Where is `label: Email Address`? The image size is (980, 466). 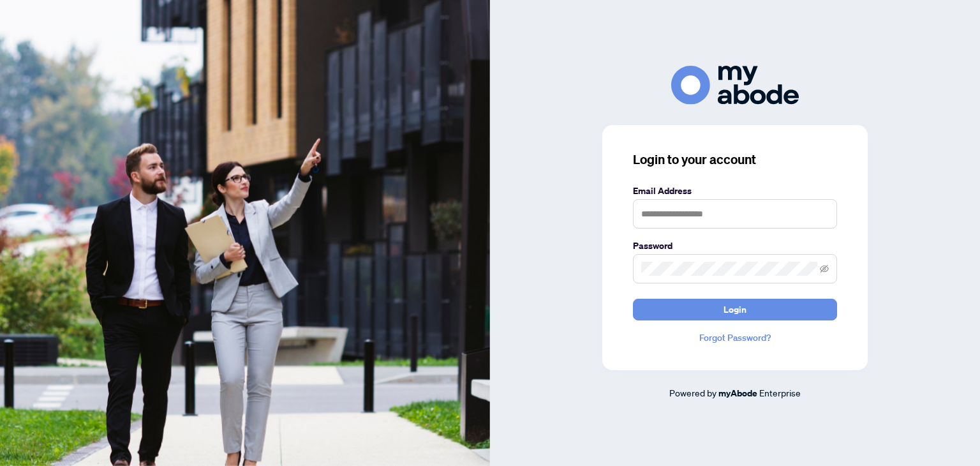
label: Email Address is located at coordinates (735, 191).